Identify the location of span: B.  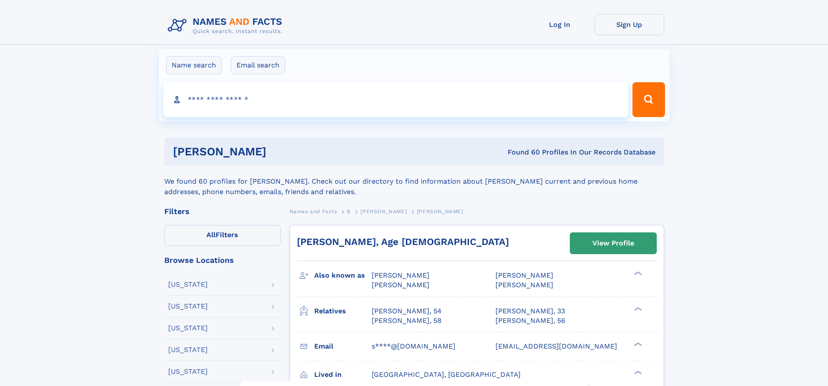
(349, 211).